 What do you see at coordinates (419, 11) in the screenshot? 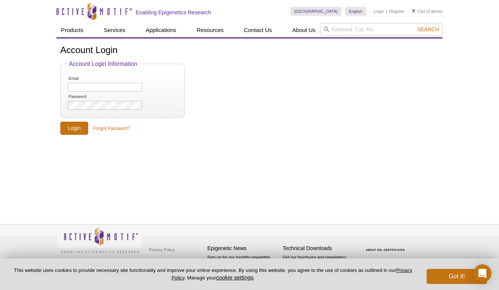
I see `a: Cart` at bounding box center [419, 11].